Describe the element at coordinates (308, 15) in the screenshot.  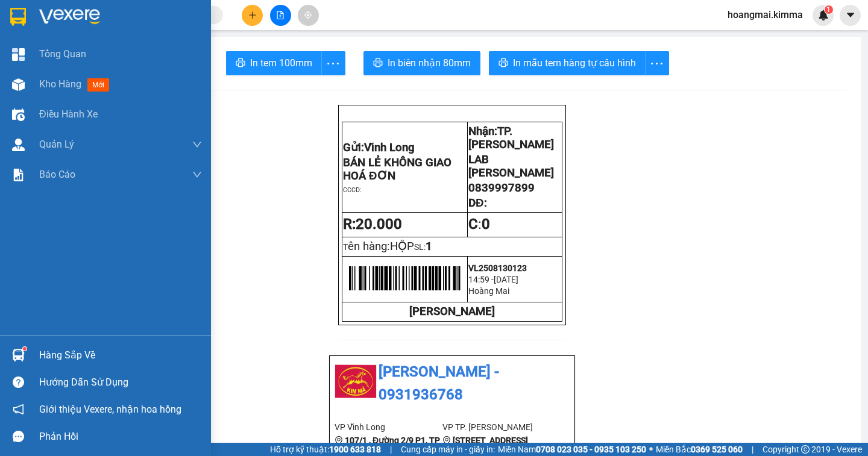
I see `button: aim` at that location.